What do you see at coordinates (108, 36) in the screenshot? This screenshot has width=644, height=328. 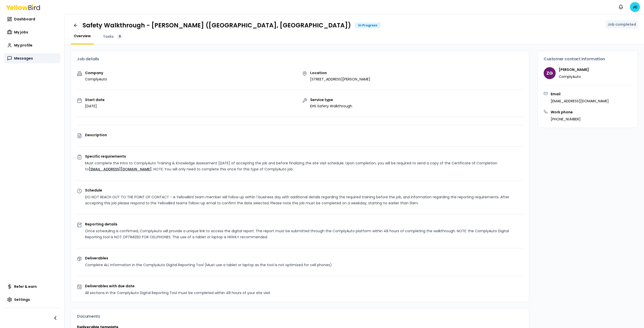 I see `span: Tasks` at bounding box center [108, 36].